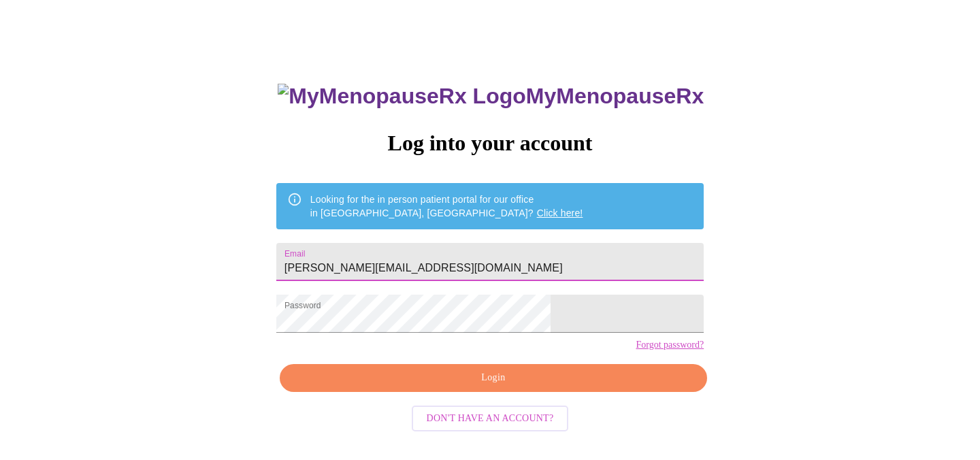 The height and width of the screenshot is (460, 980). Describe the element at coordinates (490, 417) in the screenshot. I see `a: Don't have an account?` at that location.